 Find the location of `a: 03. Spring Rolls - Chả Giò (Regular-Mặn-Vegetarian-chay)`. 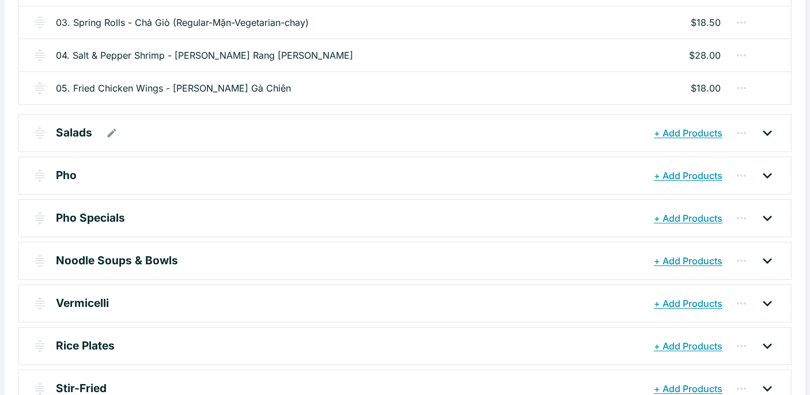

a: 03. Spring Rolls - Chả Giò (Regular-Mặn-Vegetarian-chay) is located at coordinates (182, 22).